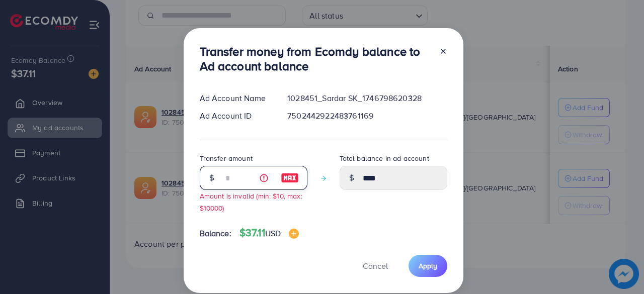 The width and height of the screenshot is (644, 294). I want to click on h4: $37.11, so click(269, 232).